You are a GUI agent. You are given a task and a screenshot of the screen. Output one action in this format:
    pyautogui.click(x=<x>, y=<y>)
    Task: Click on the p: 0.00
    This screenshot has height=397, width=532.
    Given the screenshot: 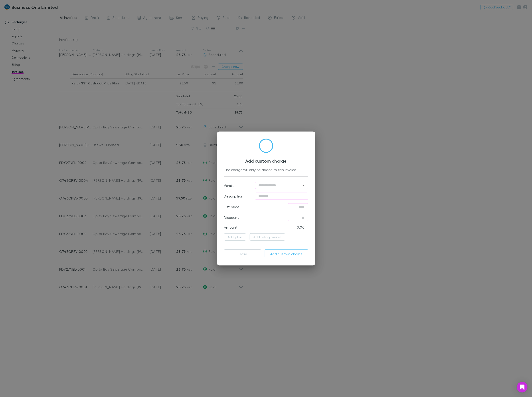 What is the action you would take?
    pyautogui.click(x=300, y=227)
    